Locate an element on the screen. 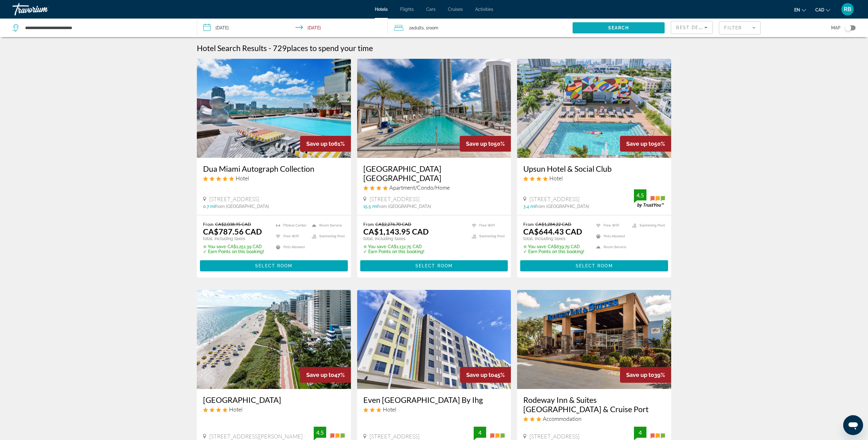 This screenshot has width=868, height=440. div: 61% is located at coordinates (326, 143).